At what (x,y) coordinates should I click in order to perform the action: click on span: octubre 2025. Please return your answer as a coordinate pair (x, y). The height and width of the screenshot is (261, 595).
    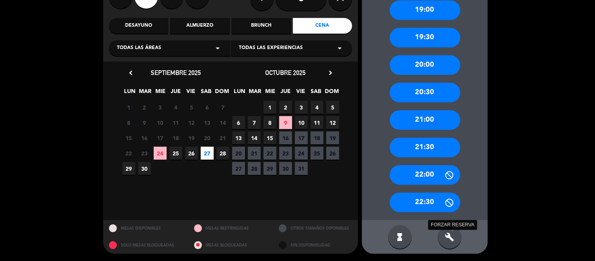
    Looking at the image, I should click on (285, 73).